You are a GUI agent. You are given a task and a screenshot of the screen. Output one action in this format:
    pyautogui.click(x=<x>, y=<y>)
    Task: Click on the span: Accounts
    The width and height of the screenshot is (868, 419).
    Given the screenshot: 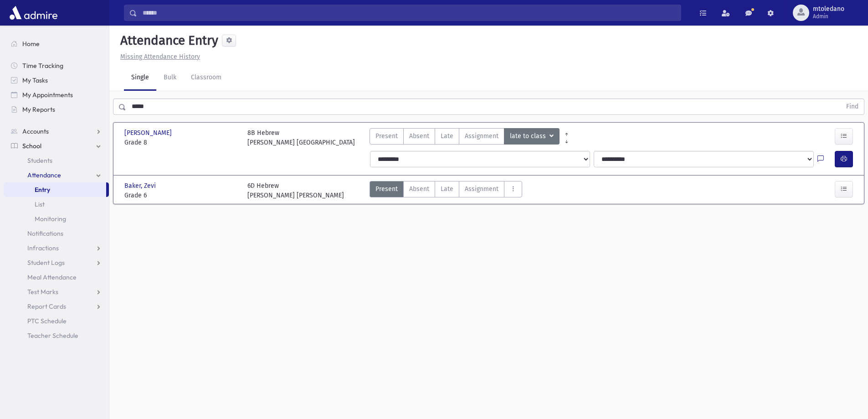 What is the action you would take?
    pyautogui.click(x=36, y=132)
    